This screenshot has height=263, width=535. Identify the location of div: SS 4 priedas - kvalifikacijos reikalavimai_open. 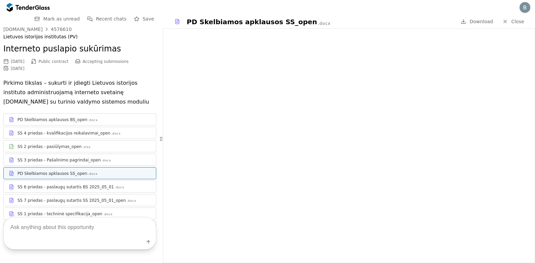
(64, 133).